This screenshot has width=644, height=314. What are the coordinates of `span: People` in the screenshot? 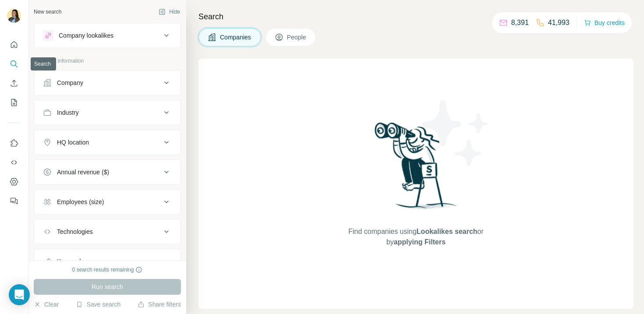 It's located at (297, 37).